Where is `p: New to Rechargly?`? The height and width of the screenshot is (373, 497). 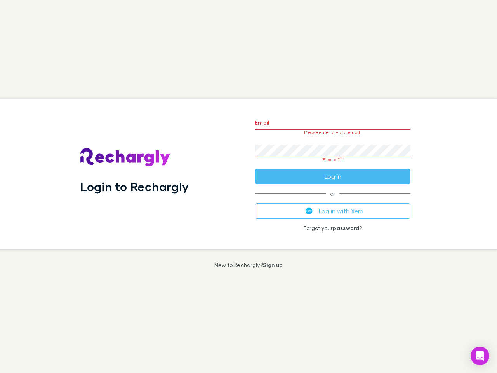 p: New to Rechargly? is located at coordinates (249, 265).